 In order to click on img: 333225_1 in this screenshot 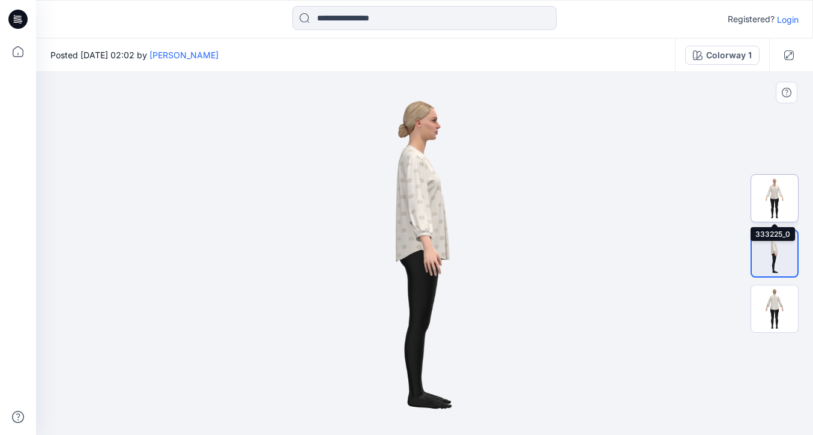, I will do `click(774, 253)`.